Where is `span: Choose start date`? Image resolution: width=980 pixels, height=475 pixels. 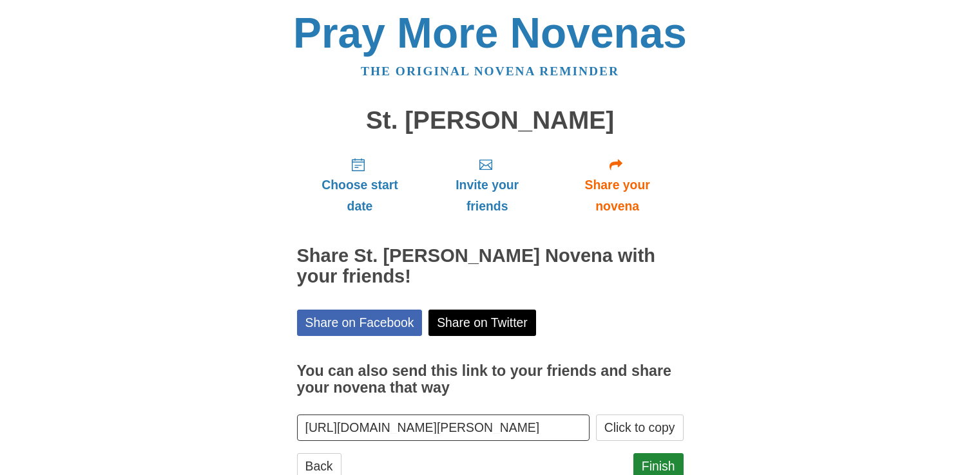 span: Choose start date is located at coordinates (361, 196).